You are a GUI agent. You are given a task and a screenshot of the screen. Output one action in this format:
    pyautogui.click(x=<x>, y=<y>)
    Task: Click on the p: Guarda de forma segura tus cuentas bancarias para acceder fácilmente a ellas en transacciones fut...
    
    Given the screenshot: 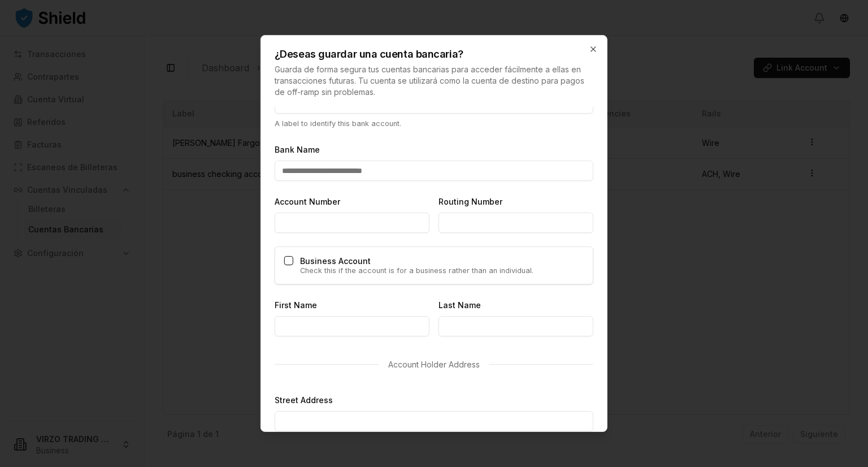 What is the action you would take?
    pyautogui.click(x=434, y=81)
    